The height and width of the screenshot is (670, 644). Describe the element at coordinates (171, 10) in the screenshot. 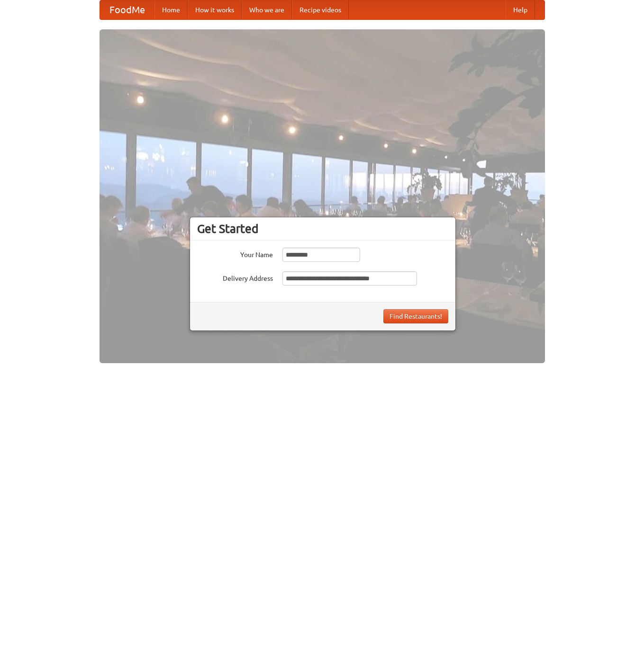

I see `a: Home` at that location.